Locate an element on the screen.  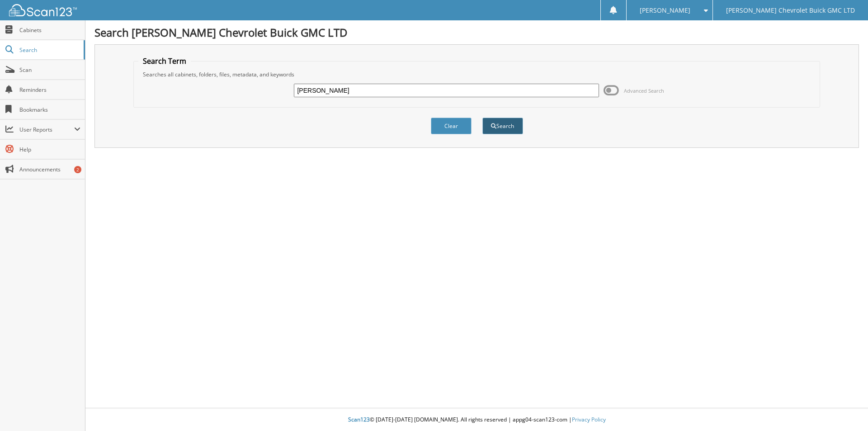
button: Search is located at coordinates (503, 126).